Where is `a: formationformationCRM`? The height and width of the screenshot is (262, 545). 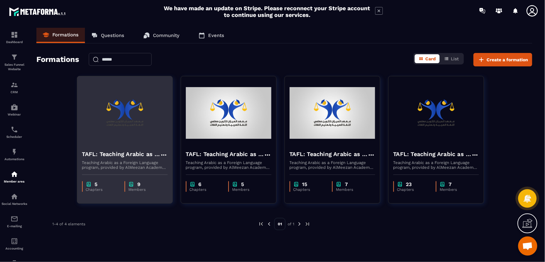 a: formationformationCRM is located at coordinates (14, 87).